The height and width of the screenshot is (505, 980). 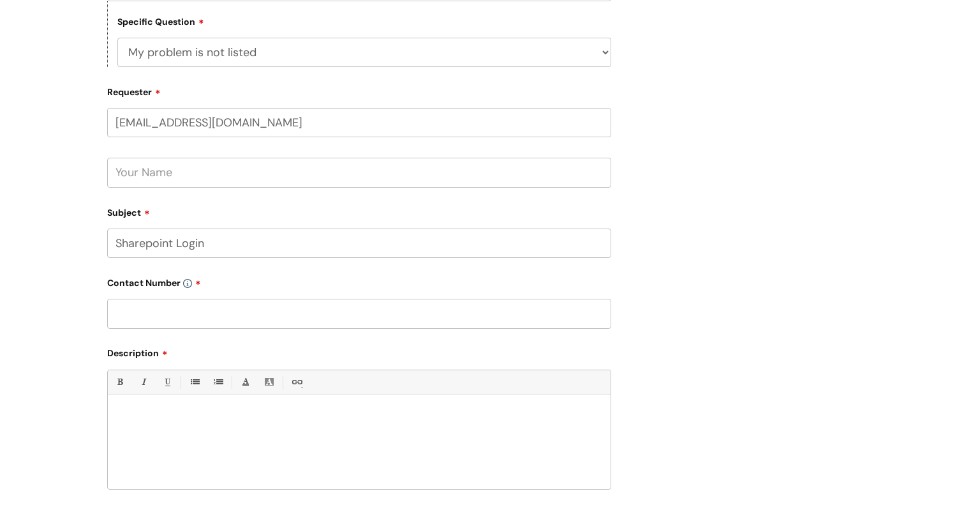 I want to click on label: Subject, so click(x=359, y=211).